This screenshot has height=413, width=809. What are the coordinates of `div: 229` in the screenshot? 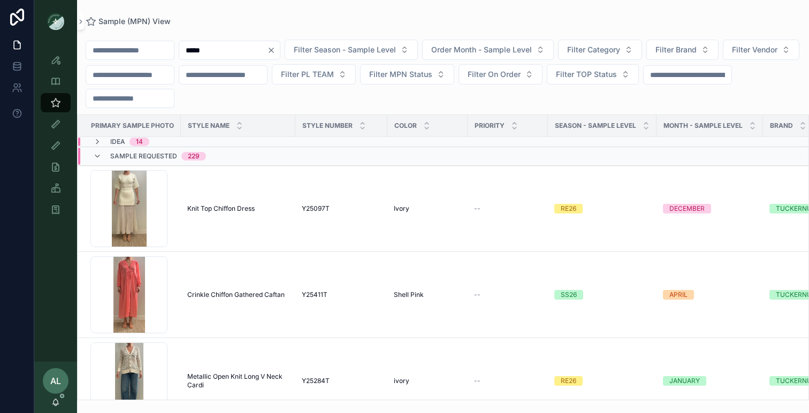 It's located at (194, 156).